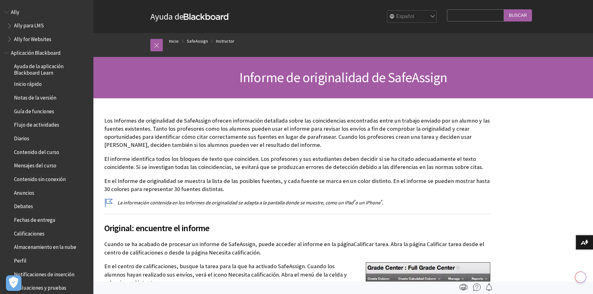 This screenshot has height=294, width=593. Describe the element at coordinates (24, 192) in the screenshot. I see `span: Anuncios` at that location.